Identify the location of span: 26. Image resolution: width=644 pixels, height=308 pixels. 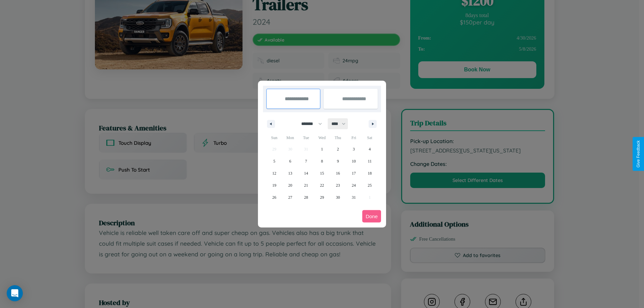
(274, 197).